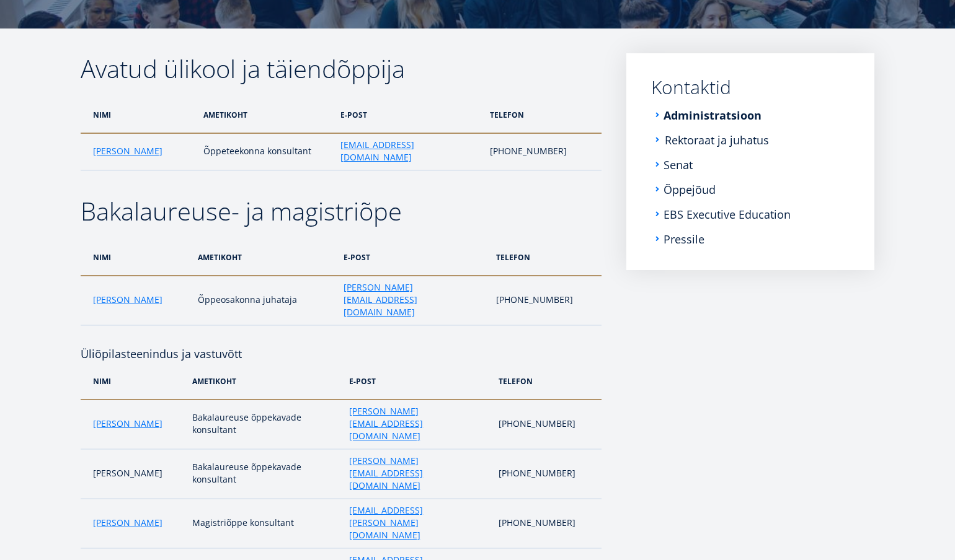 The image size is (955, 560). What do you see at coordinates (684, 239) in the screenshot?
I see `a: Pressile` at bounding box center [684, 239].